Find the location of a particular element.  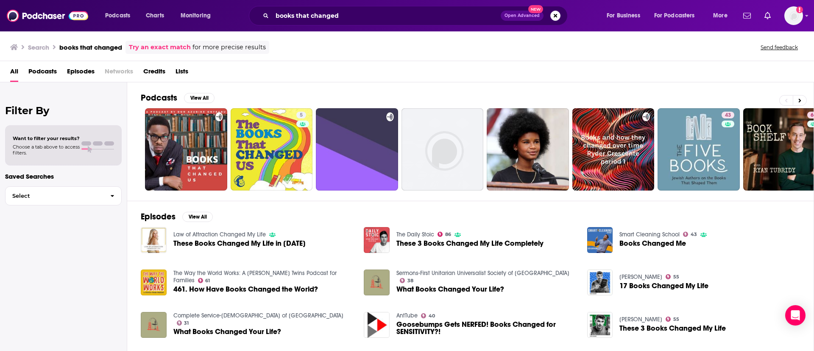

h2: Filter By is located at coordinates (63, 110).